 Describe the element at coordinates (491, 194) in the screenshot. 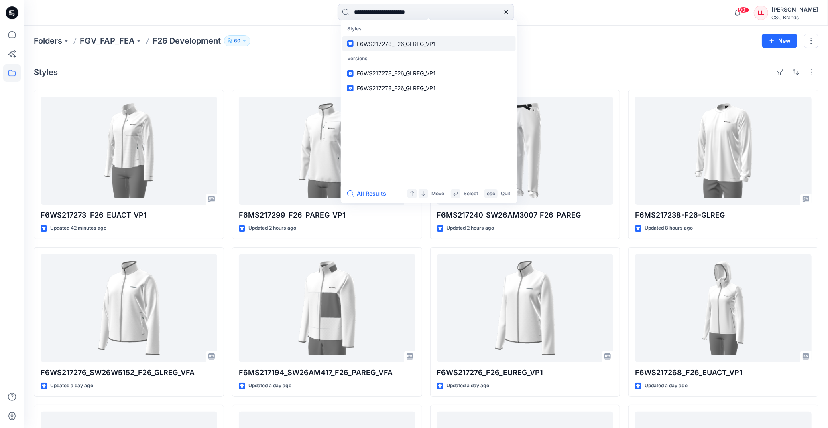

I see `p: esc` at that location.